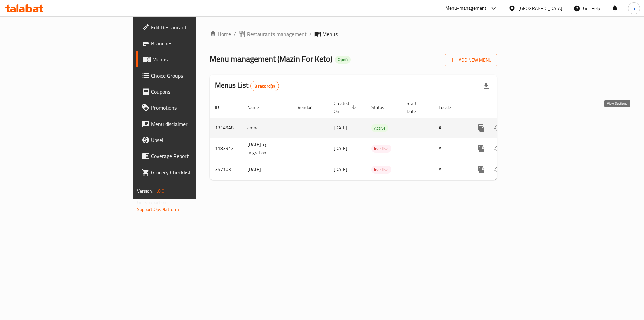  I want to click on span: Coverage Report, so click(193, 156).